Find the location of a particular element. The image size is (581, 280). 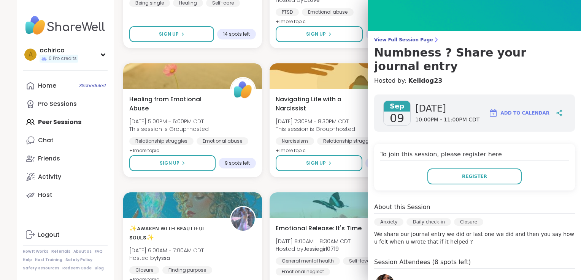

span: Emotional Release: It's Time is located at coordinates (318, 229).